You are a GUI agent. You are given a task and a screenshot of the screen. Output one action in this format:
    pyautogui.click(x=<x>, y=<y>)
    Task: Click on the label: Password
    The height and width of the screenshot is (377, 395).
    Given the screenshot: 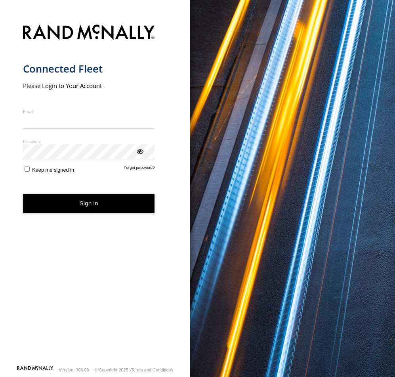 What is the action you would take?
    pyautogui.click(x=89, y=141)
    